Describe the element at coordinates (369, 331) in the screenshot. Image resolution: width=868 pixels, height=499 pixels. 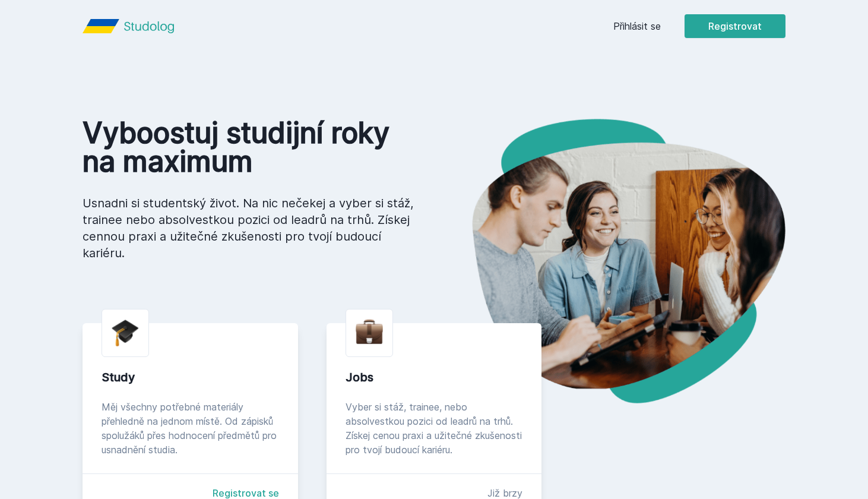
I see `img: briefcase.png` at that location.